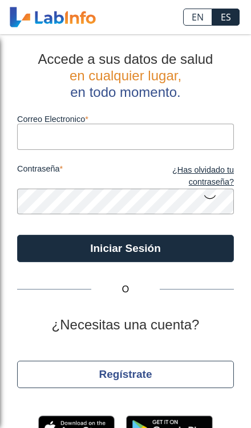  What do you see at coordinates (226, 17) in the screenshot?
I see `a: ES` at bounding box center [226, 17].